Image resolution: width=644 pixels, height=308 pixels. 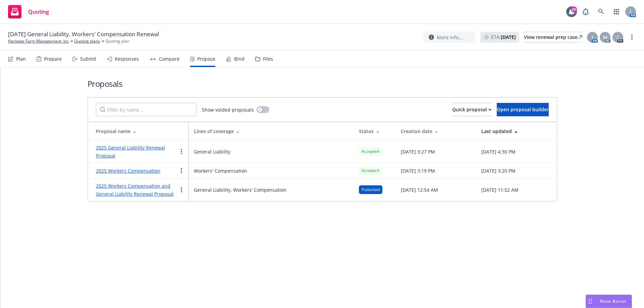 I want to click on div: Responses, so click(x=127, y=59).